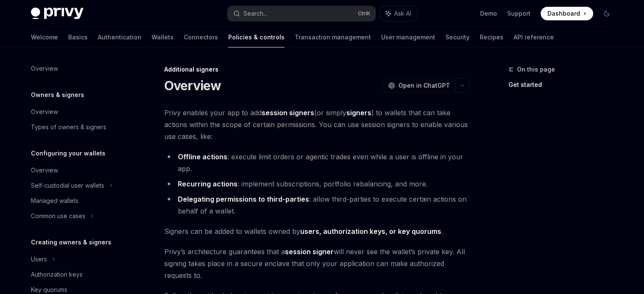  What do you see at coordinates (68, 154) in the screenshot?
I see `h5: Configuring your wallets` at bounding box center [68, 154].